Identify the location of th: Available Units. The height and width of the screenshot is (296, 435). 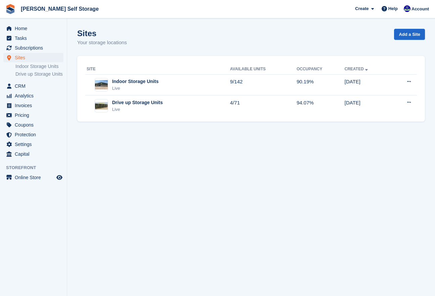
(263, 69).